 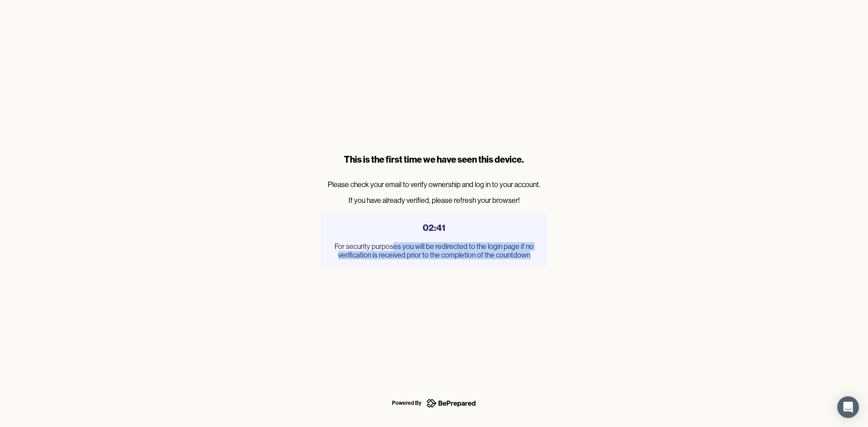 I want to click on div: Open Intercom Messenger, so click(x=849, y=408).